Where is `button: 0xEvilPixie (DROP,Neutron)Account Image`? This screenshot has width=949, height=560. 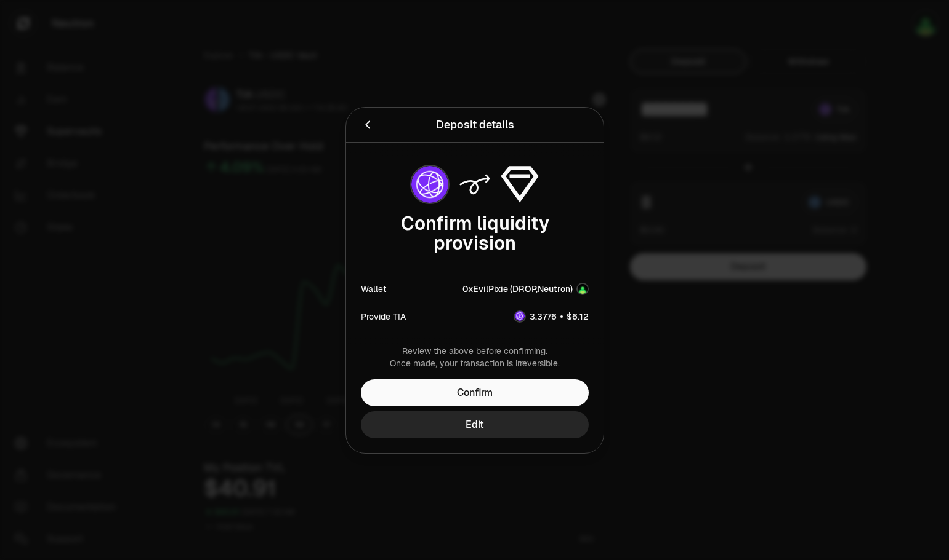 button: 0xEvilPixie (DROP,Neutron)Account Image is located at coordinates (525, 289).